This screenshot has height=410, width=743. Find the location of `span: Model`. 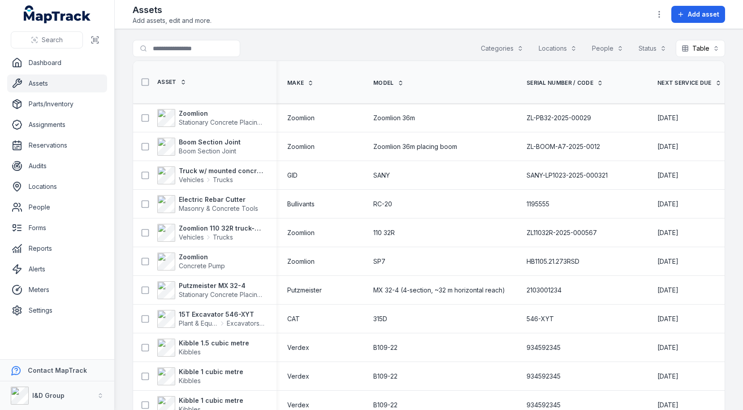

span: Model is located at coordinates (384, 83).